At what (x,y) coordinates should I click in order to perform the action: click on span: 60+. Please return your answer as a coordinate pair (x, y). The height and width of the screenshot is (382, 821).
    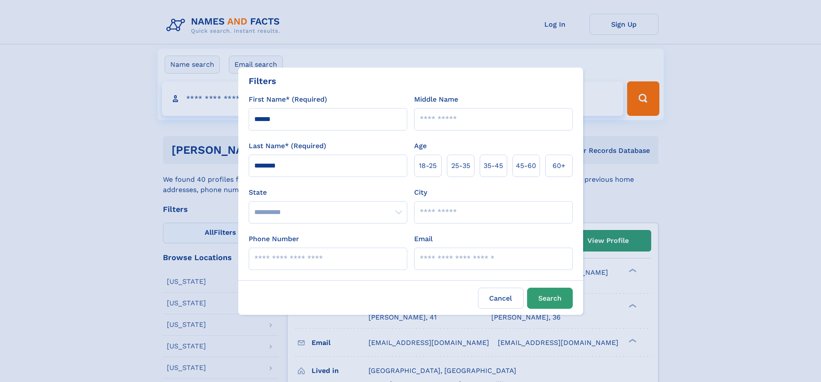
    Looking at the image, I should click on (559, 166).